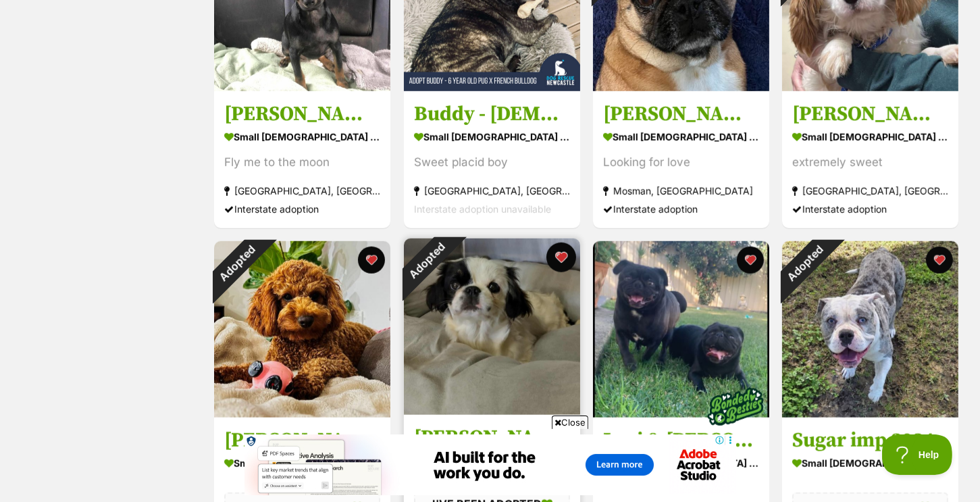 Image resolution: width=980 pixels, height=502 pixels. I want to click on img: Justin, so click(302, 329).